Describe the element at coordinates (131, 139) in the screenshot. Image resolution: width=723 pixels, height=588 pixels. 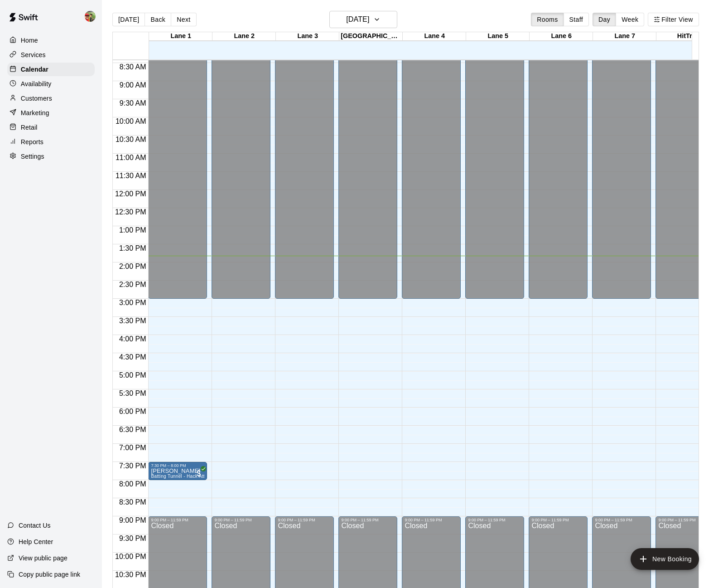
I see `span: 10:30 AM` at that location.